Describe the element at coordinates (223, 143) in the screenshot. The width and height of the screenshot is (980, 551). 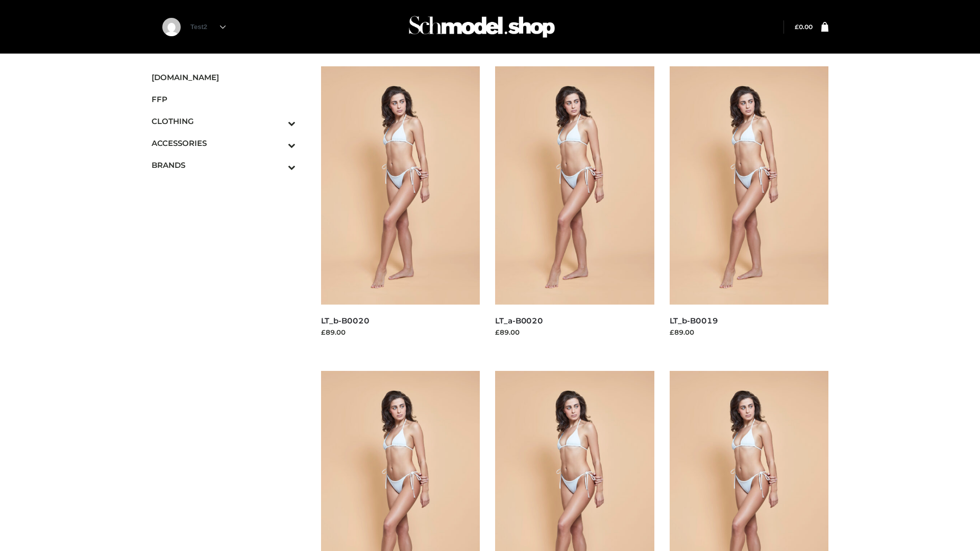
I see `span: ACCESSORIES` at that location.